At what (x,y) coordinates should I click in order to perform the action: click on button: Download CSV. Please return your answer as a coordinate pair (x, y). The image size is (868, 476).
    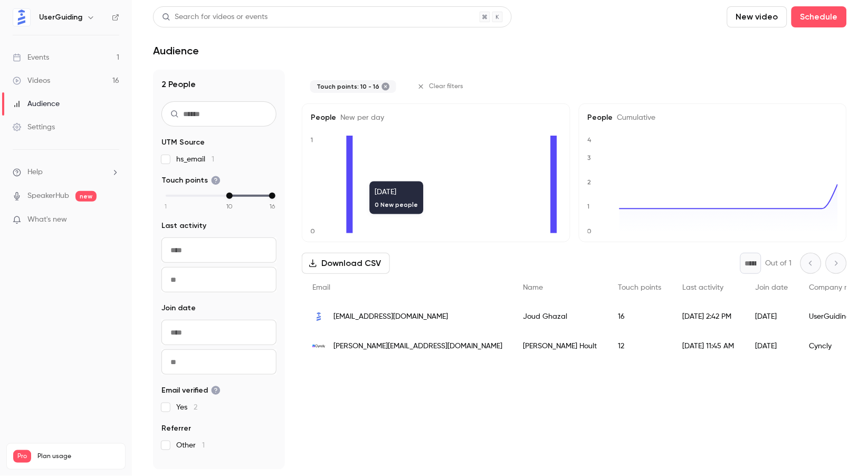
    Looking at the image, I should click on (346, 263).